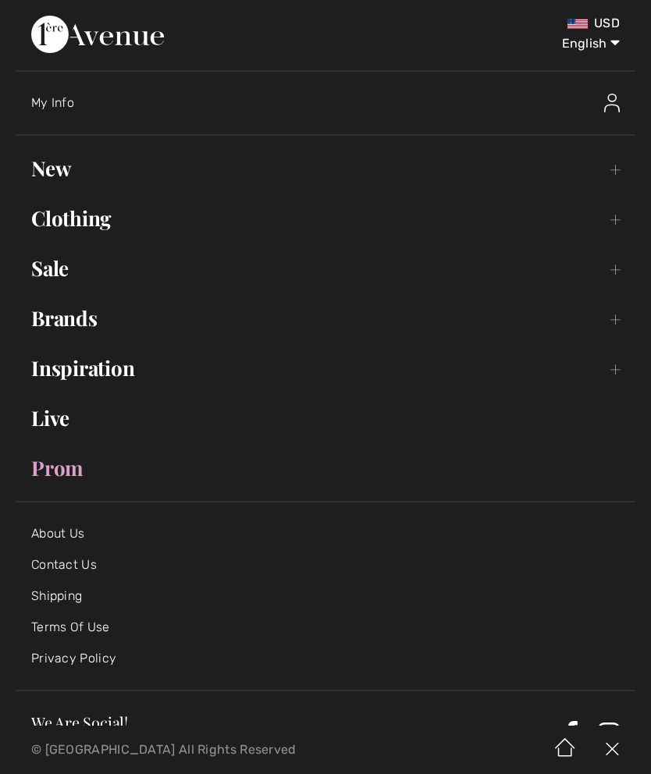 The height and width of the screenshot is (774, 651). I want to click on a: Live, so click(325, 418).